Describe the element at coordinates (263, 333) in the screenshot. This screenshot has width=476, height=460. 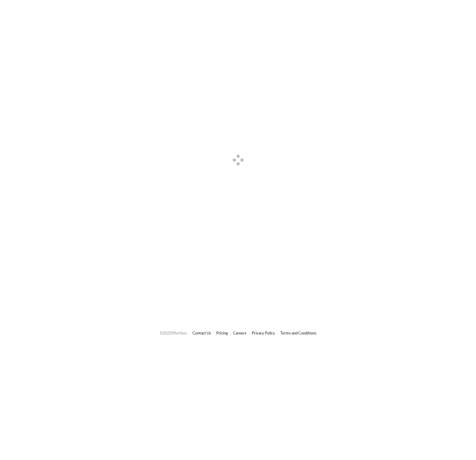
I see `a: Privacy Policy` at that location.